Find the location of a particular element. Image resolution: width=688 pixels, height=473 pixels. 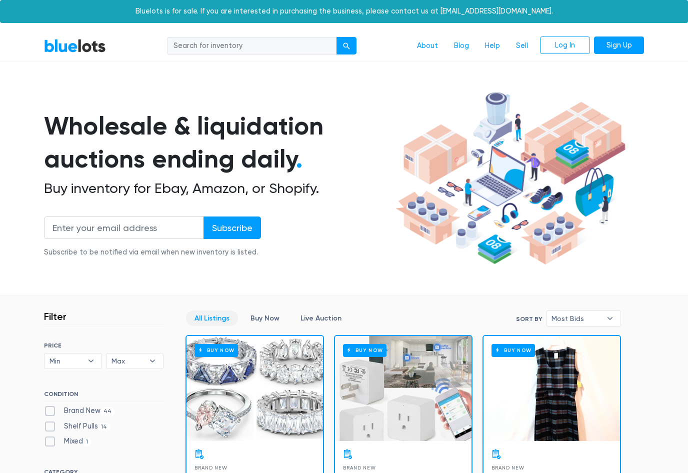

input: Search for inventory is located at coordinates (252, 46).